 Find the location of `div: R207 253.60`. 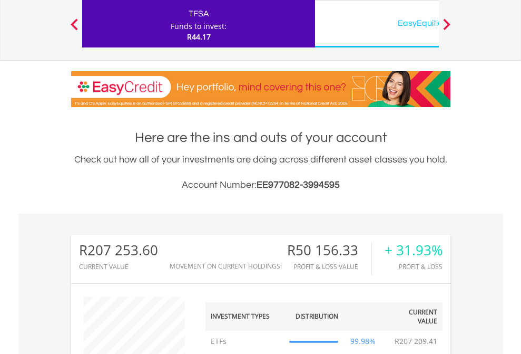

div: R207 253.60 is located at coordinates (119, 250).